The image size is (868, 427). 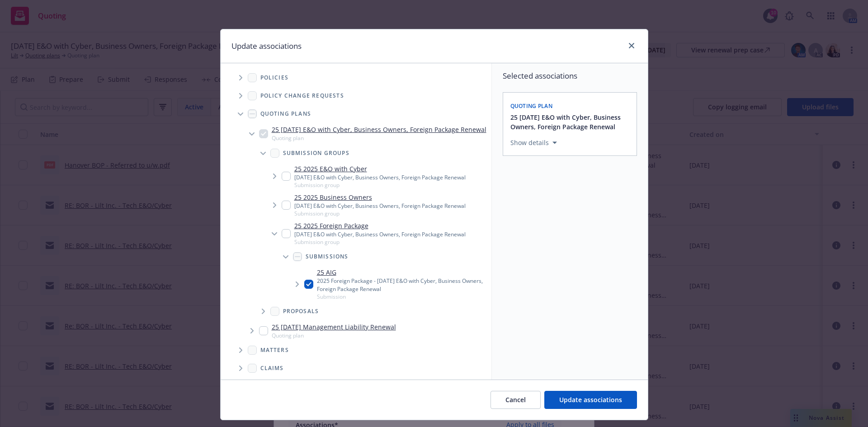 I want to click on button: Show details, so click(x=533, y=143).